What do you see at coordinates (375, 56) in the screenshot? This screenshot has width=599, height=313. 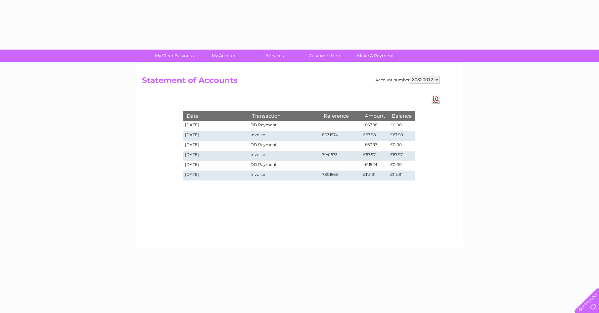 I see `a: Make A Payment` at bounding box center [375, 56].